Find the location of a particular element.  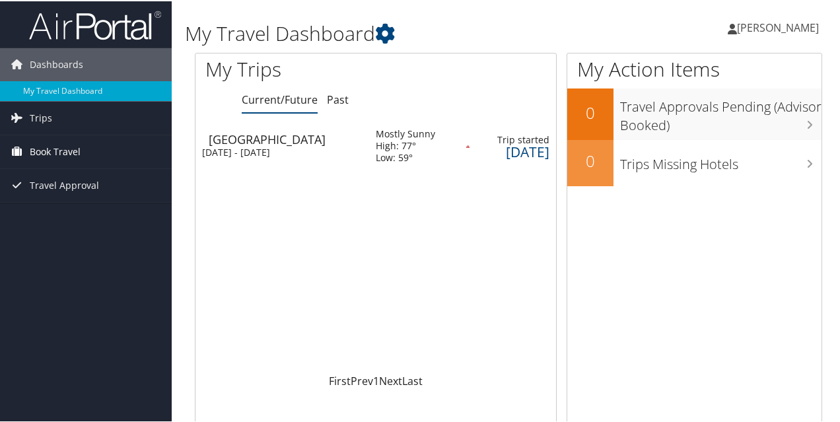

span: Trips is located at coordinates (41, 117).